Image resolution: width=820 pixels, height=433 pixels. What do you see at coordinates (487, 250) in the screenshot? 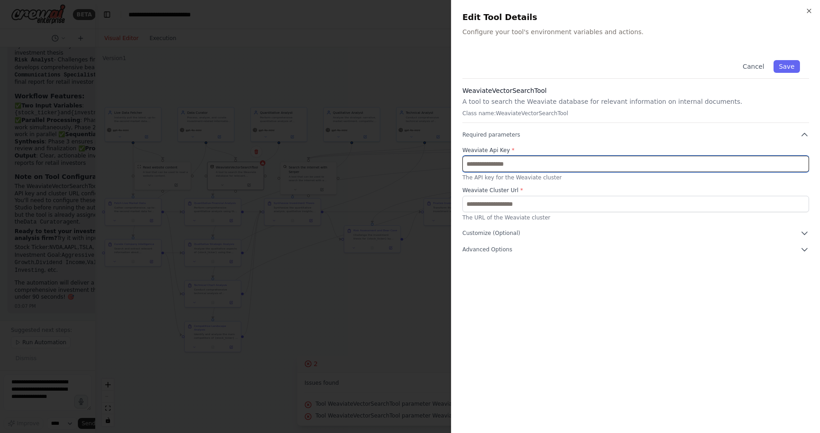
I see `span: Advanced Options` at bounding box center [487, 250].